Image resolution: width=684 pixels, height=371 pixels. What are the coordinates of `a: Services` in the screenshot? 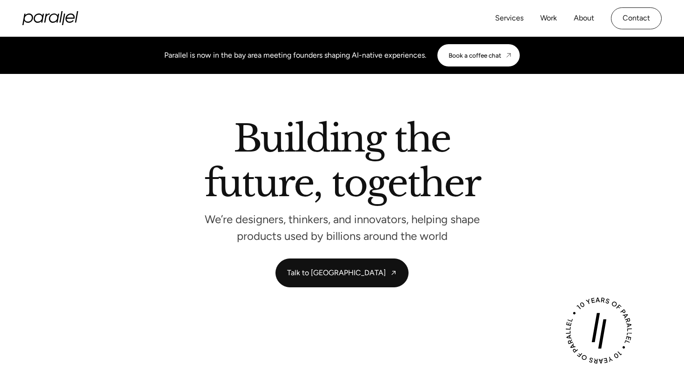 It's located at (509, 18).